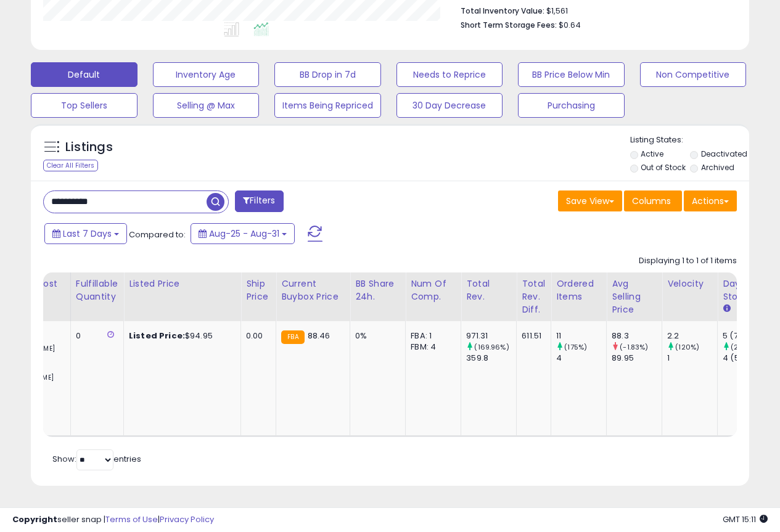 The image size is (780, 532). What do you see at coordinates (87, 233) in the screenshot?
I see `span: Last 7 Days` at bounding box center [87, 233].